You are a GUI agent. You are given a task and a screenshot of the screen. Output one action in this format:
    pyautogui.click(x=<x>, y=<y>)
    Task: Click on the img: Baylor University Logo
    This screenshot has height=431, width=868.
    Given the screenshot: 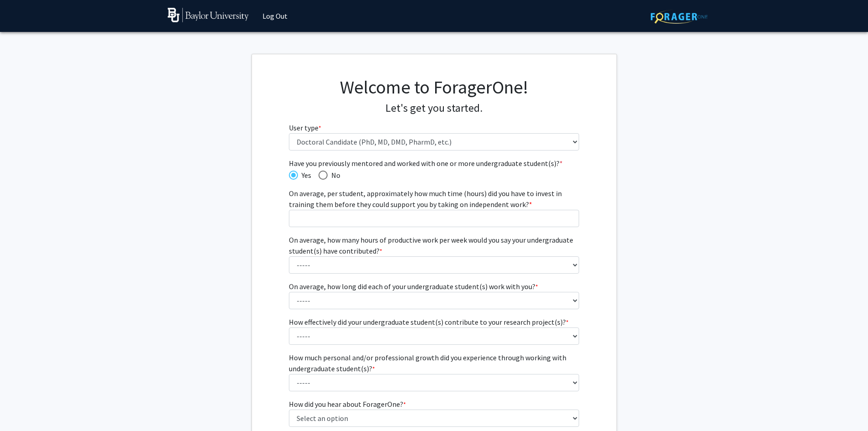 What is the action you would take?
    pyautogui.click(x=208, y=15)
    